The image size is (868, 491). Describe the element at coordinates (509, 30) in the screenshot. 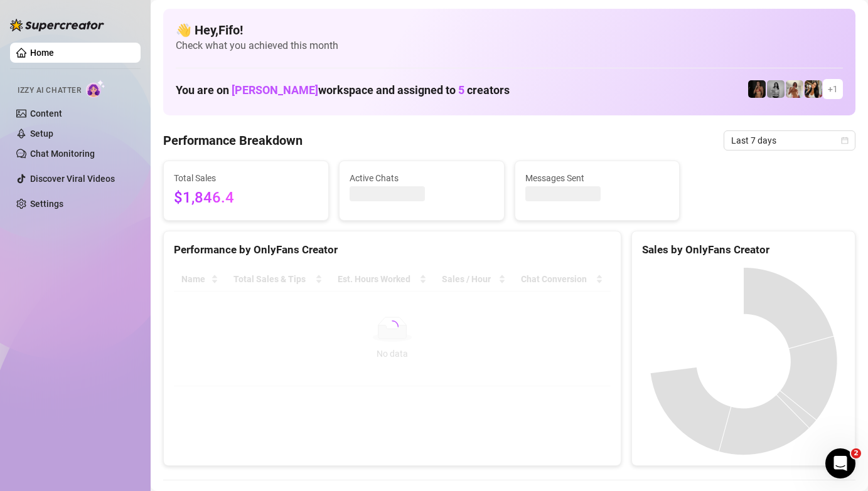

I see `h4: 👋 Hey, Fifo !` at that location.